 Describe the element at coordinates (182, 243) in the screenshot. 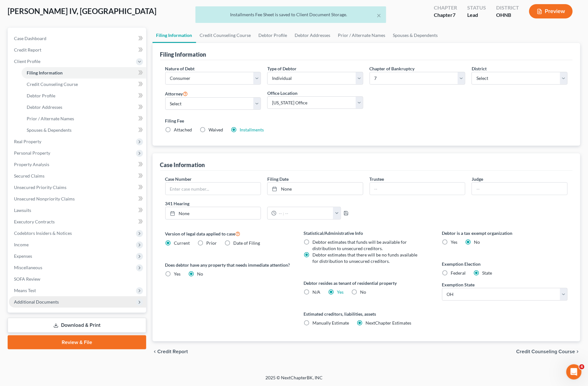

I see `span: Current` at that location.